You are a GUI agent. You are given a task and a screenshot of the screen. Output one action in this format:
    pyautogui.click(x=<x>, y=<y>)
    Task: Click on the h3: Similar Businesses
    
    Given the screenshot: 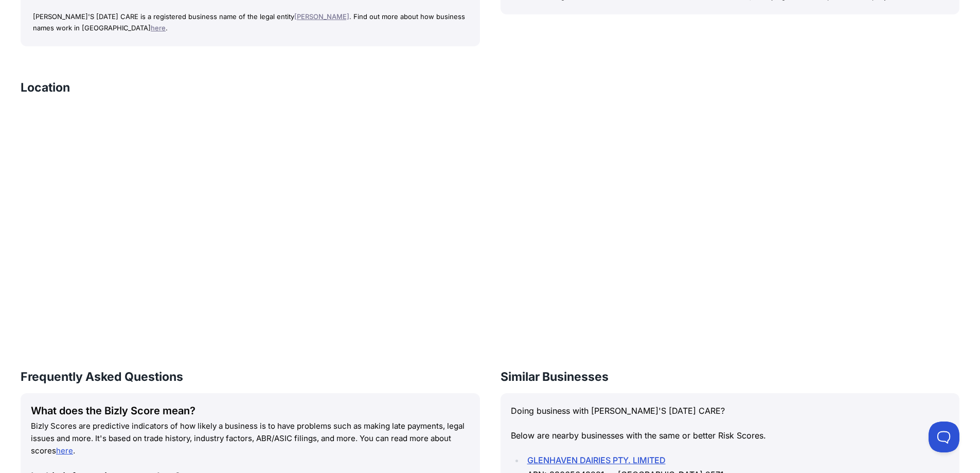 What is the action you would take?
    pyautogui.click(x=730, y=377)
    